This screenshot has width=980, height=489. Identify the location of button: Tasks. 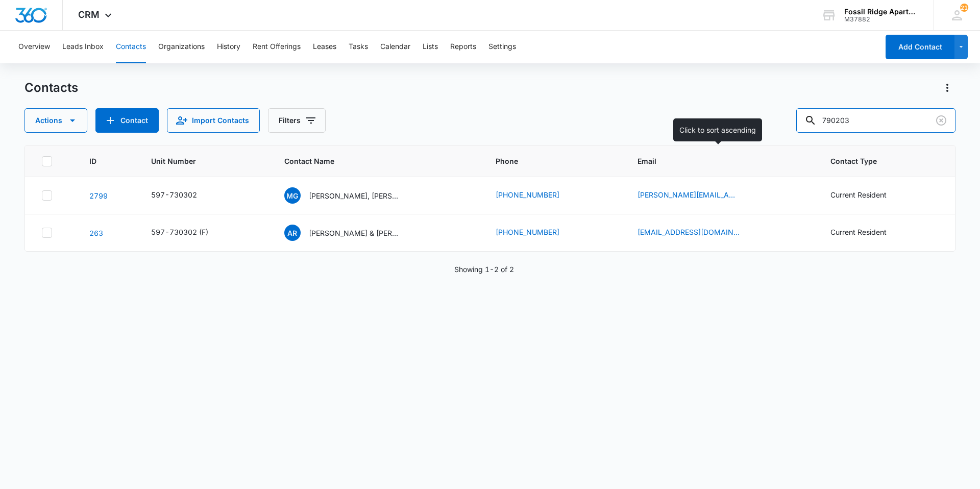
(358, 47).